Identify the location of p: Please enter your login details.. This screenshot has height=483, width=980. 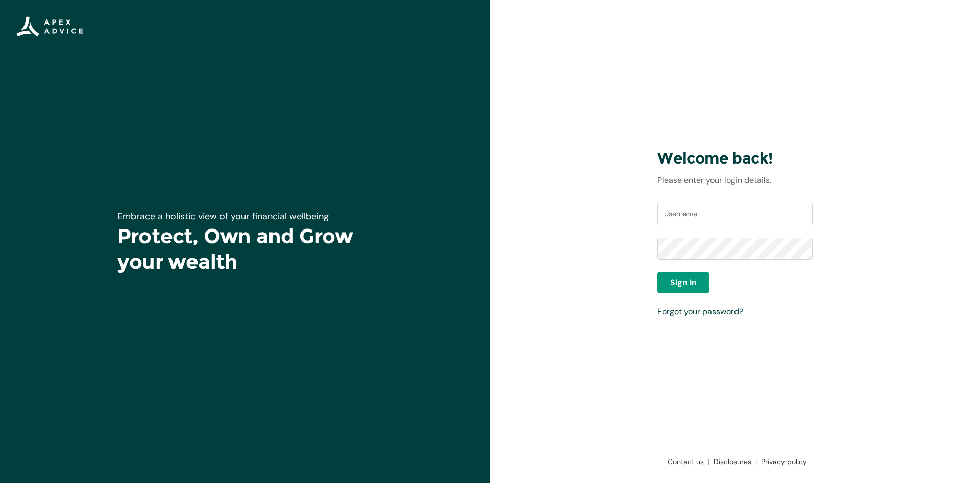
(735, 180).